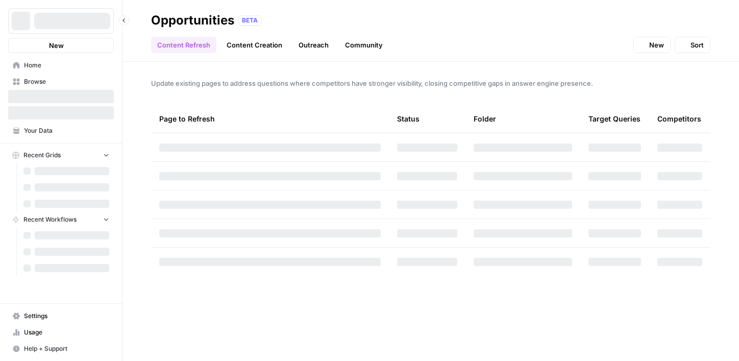 This screenshot has height=361, width=739. What do you see at coordinates (66, 349) in the screenshot?
I see `span: Help + Support` at bounding box center [66, 349].